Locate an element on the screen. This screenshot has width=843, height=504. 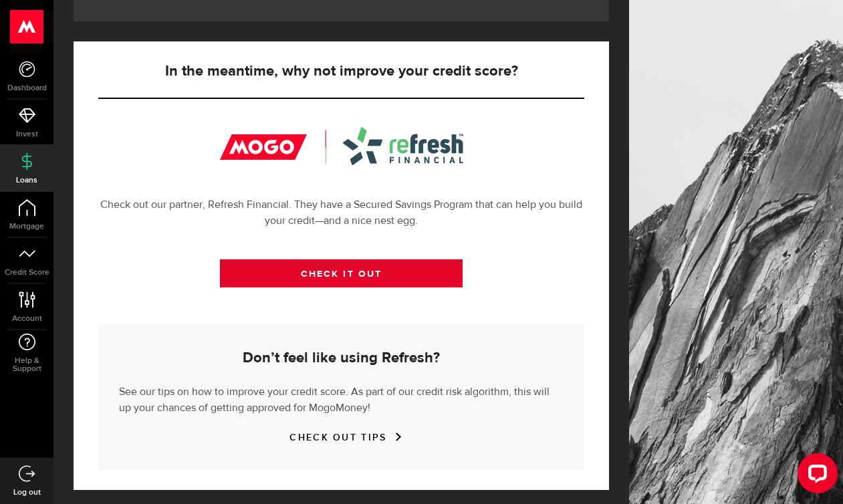
a: CHECK OUT TIPS is located at coordinates (341, 437).